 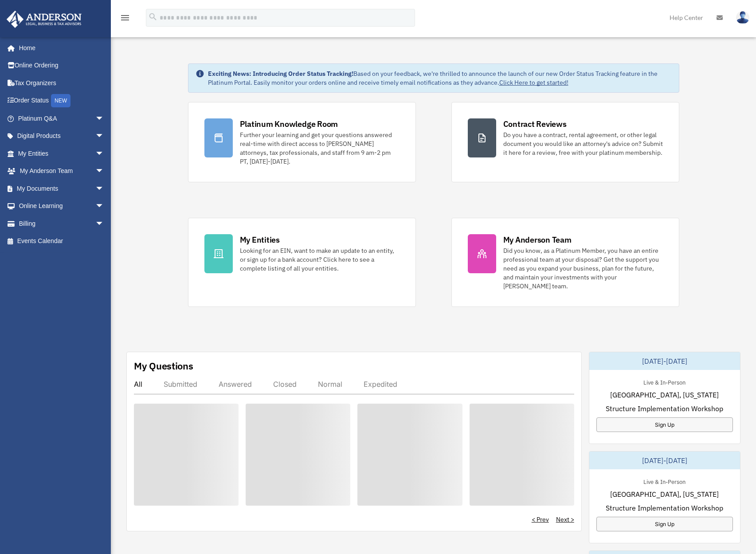 What do you see at coordinates (62, 206) in the screenshot?
I see `a: Online Learningarrow_drop_down` at bounding box center [62, 206].